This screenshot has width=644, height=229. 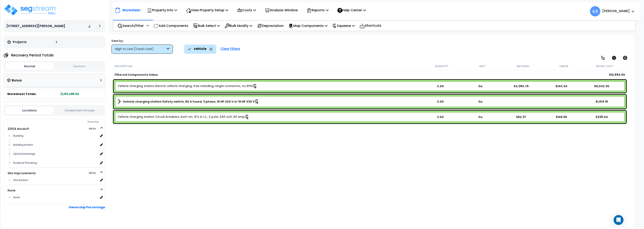 I want to click on button: Squeeze, so click(x=79, y=66).